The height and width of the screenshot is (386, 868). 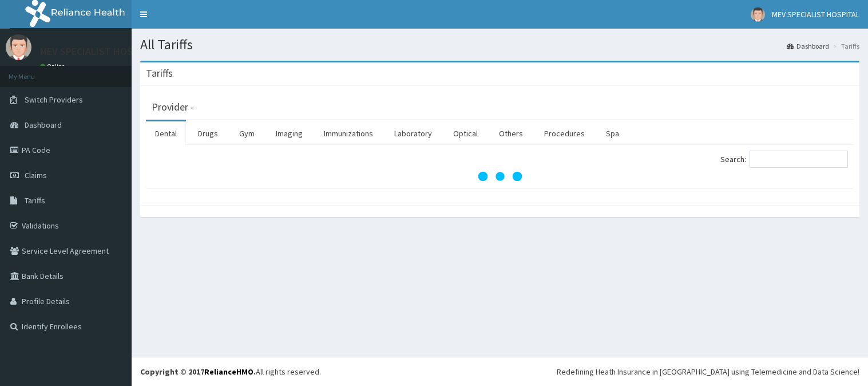 What do you see at coordinates (798, 159) in the screenshot?
I see `input: Search:` at bounding box center [798, 159].